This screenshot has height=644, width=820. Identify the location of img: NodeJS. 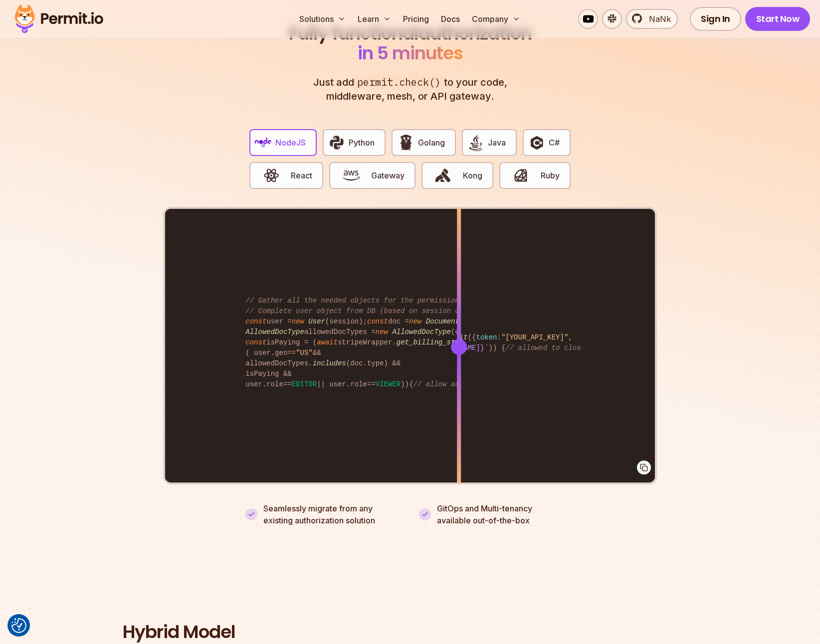
(263, 143).